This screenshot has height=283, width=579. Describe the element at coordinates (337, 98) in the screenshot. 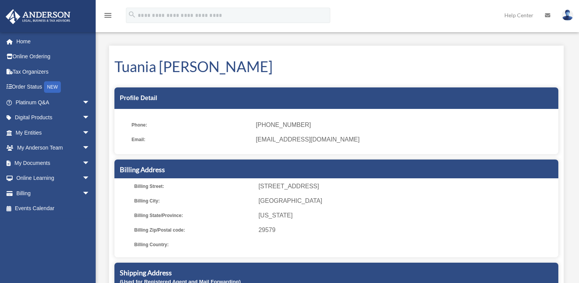

I see `div: Profile Detail` at that location.